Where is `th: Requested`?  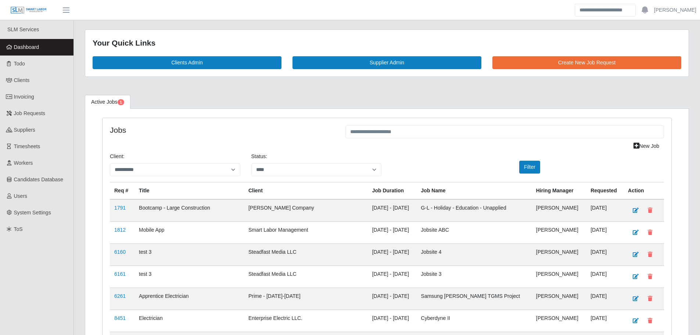
th: Requested is located at coordinates (605, 190).